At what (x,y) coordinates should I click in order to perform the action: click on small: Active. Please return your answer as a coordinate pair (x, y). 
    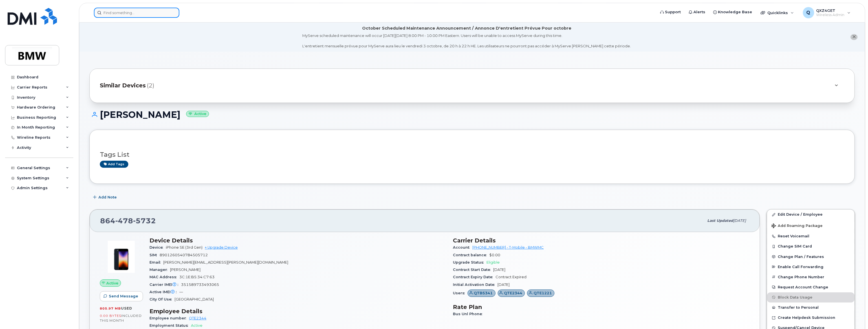
    Looking at the image, I should click on (197, 114).